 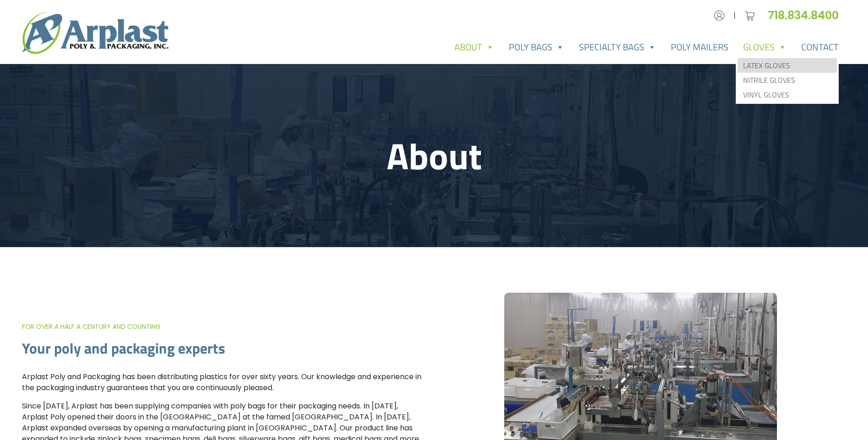 What do you see at coordinates (786, 80) in the screenshot?
I see `a: Nitrile Gloves` at bounding box center [786, 80].